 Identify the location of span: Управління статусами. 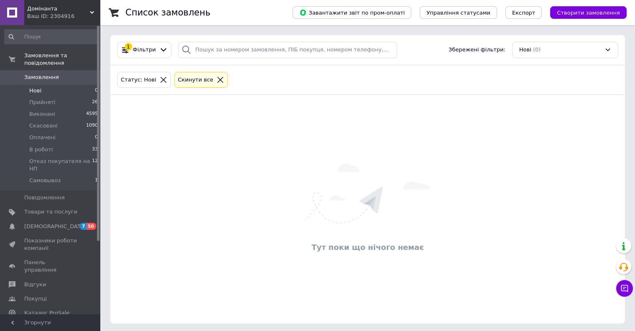
(458, 13).